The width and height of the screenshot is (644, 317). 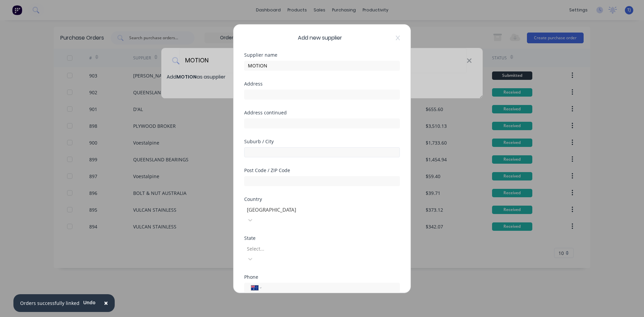 What do you see at coordinates (322, 170) in the screenshot?
I see `div: Post Code / ZIP Code` at bounding box center [322, 170].